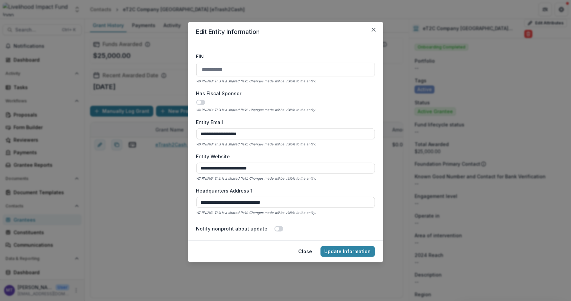 The height and width of the screenshot is (301, 571). What do you see at coordinates (284, 93) in the screenshot?
I see `label: Has Fiscal Sponsor` at bounding box center [284, 93].